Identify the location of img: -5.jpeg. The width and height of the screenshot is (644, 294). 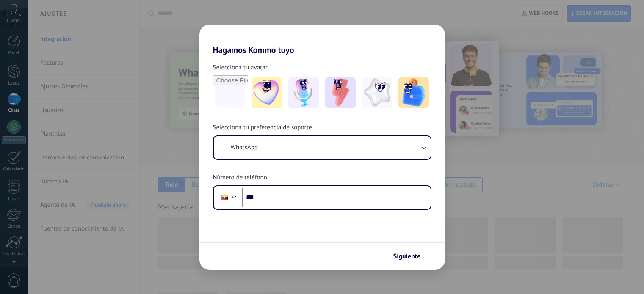
(413, 93).